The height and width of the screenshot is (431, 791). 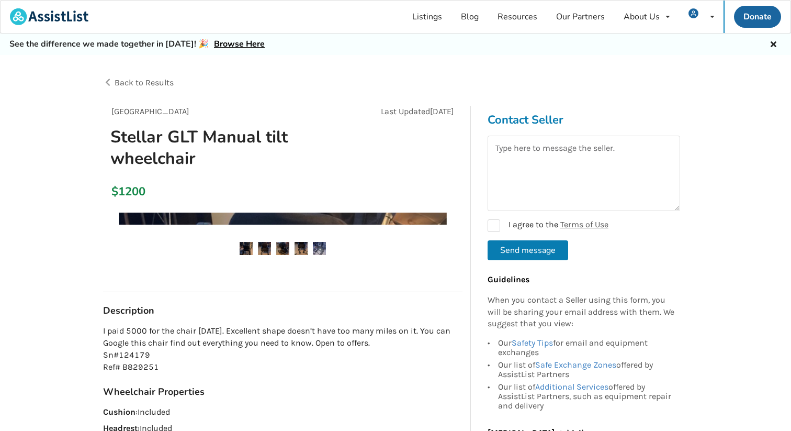 What do you see at coordinates (283, 310) in the screenshot?
I see `h3: Description` at bounding box center [283, 310].